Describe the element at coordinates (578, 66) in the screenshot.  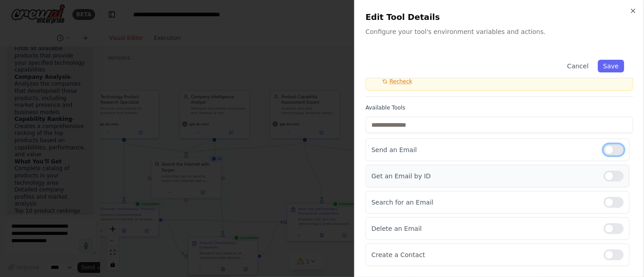
I see `button: Cancel` at that location.